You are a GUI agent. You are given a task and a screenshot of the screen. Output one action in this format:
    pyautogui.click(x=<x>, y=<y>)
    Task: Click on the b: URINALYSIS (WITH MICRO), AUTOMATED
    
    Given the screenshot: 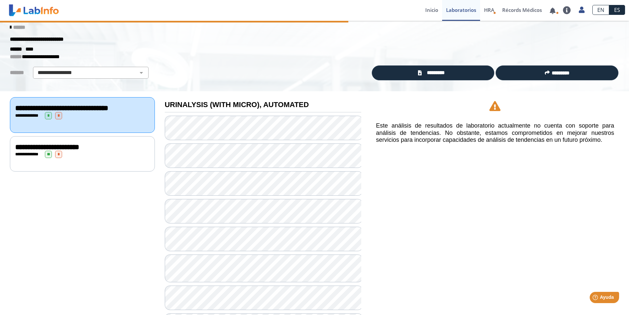 What is the action you would take?
    pyautogui.click(x=237, y=104)
    